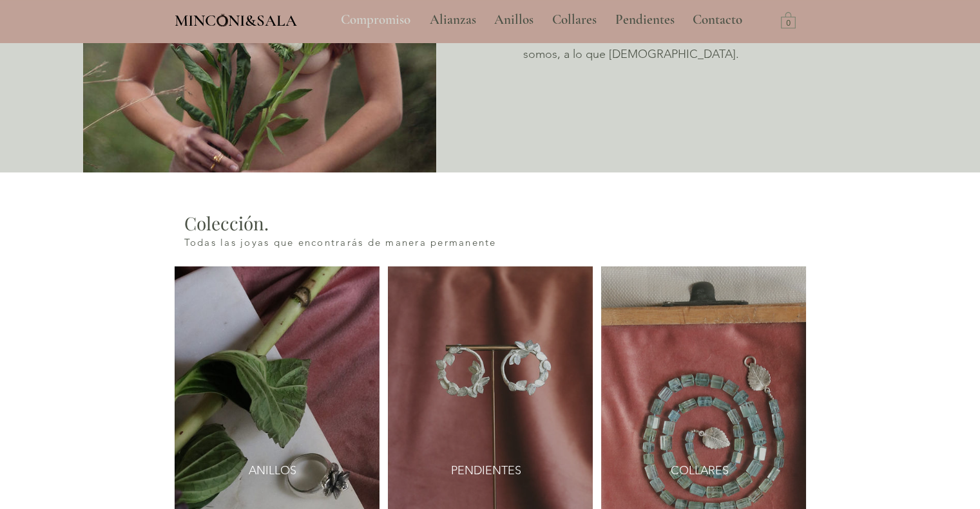  What do you see at coordinates (542, 20) in the screenshot?
I see `nav: Sitio` at bounding box center [542, 20].